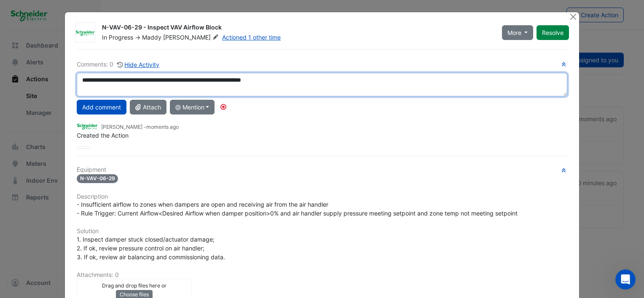 This screenshot has height=298, width=644. What do you see at coordinates (192, 107) in the screenshot?
I see `button: @ Mention` at bounding box center [192, 107].